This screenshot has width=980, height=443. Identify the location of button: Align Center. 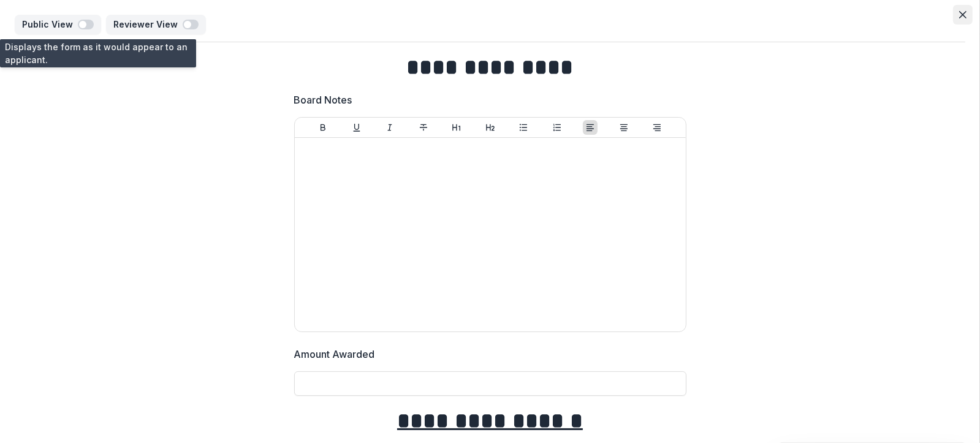
(624, 128).